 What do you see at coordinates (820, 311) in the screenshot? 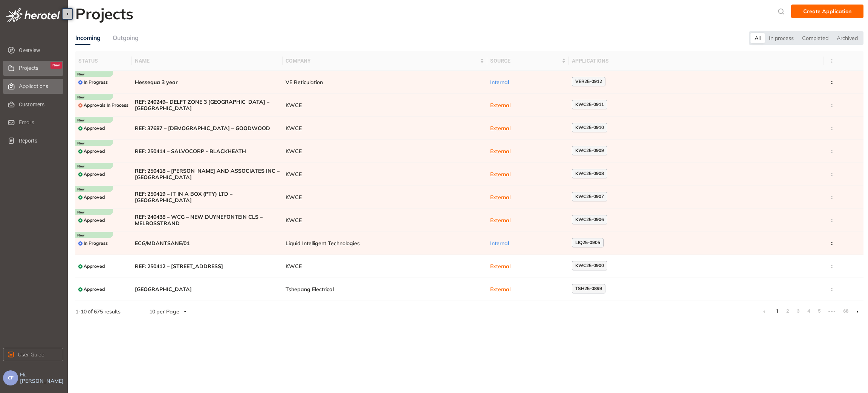
I see `a: 5` at bounding box center [820, 311].